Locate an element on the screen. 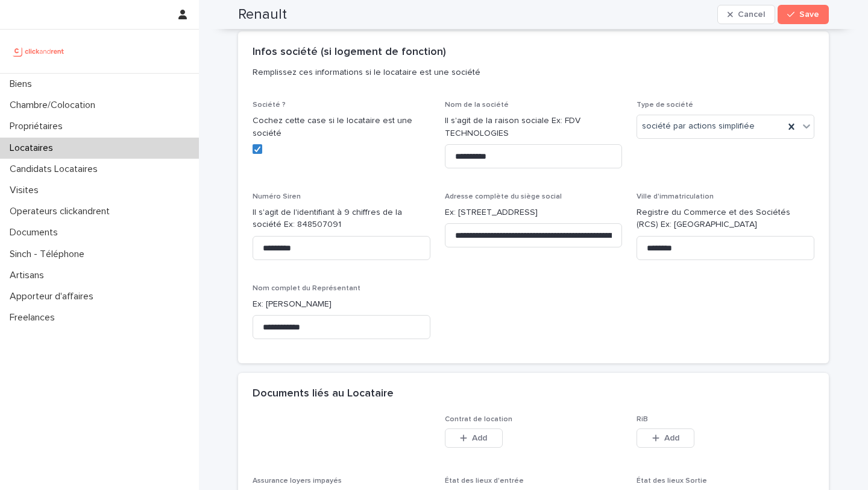 Image resolution: width=868 pixels, height=490 pixels. span: Cancel is located at coordinates (751, 15).